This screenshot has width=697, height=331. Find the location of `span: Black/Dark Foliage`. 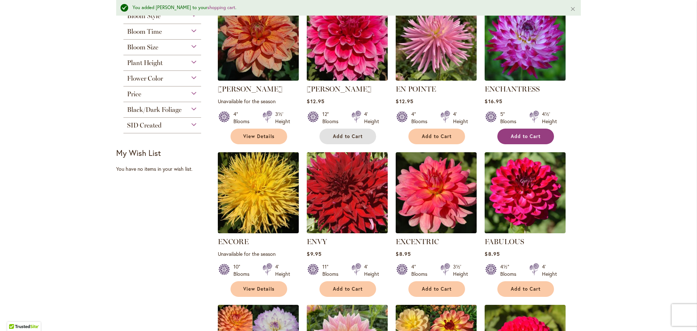

span: Black/Dark Foliage is located at coordinates (154, 110).